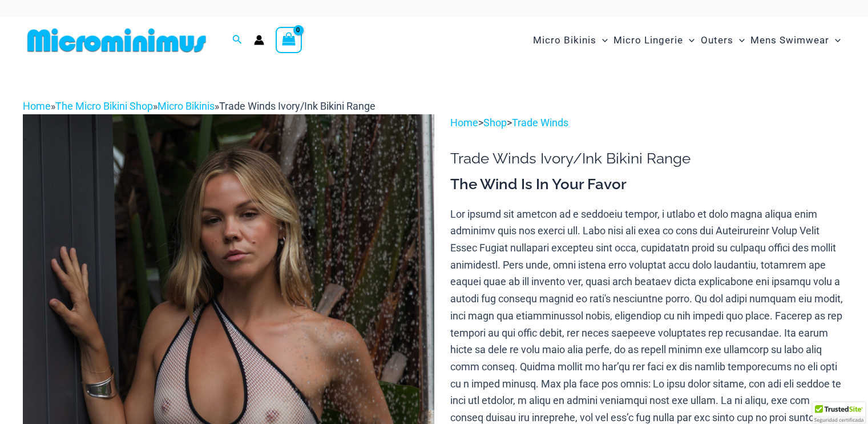 This screenshot has height=424, width=868. I want to click on a: Micro LingerieMenu ToggleMenu Toggle, so click(654, 40).